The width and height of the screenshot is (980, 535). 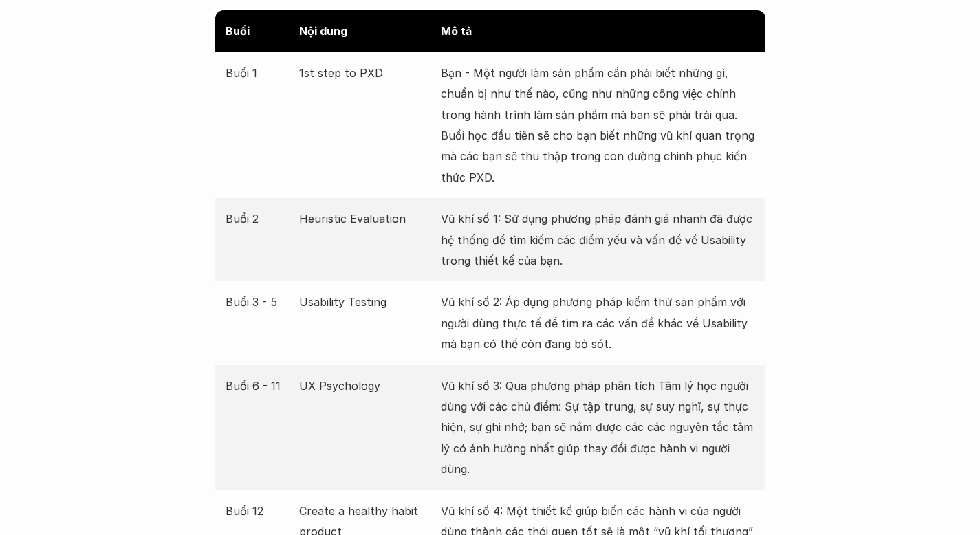 I want to click on p: Heuristic Evaluation, so click(x=366, y=219).